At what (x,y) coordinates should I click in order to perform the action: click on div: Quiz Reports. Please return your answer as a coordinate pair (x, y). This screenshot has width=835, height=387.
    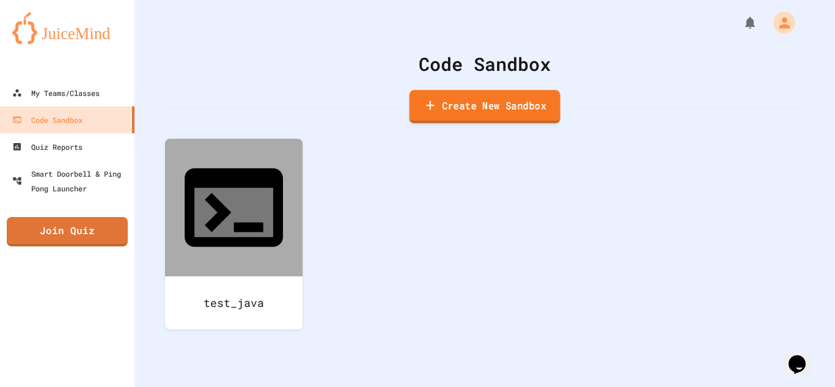
    Looking at the image, I should click on (47, 147).